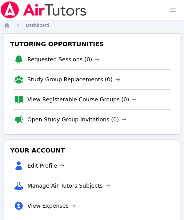 This screenshot has width=184, height=220. What do you see at coordinates (63, 59) in the screenshot?
I see `a: Requested Sessions (0)` at bounding box center [63, 59].